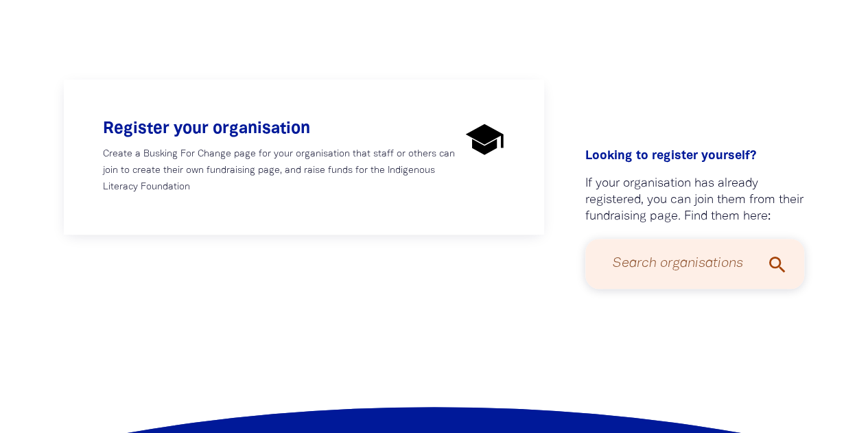 The image size is (868, 433). I want to click on img: school-fill-1-wght-400-grad-0-opsz-48-svg-55b678.svg, so click(485, 140).